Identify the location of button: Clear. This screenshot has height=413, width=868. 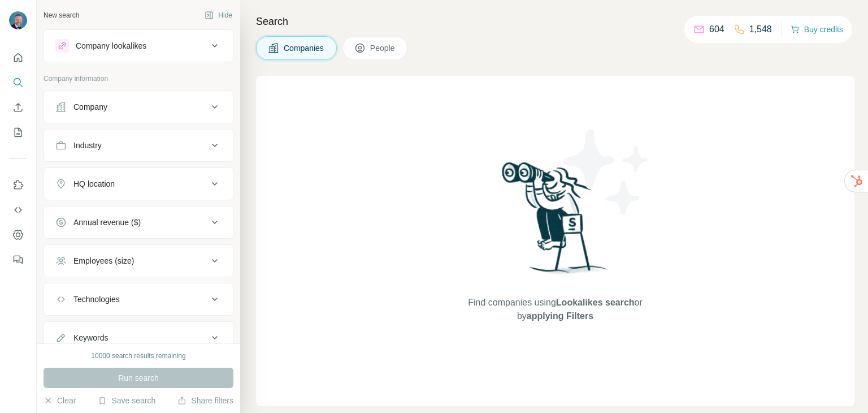
(59, 401).